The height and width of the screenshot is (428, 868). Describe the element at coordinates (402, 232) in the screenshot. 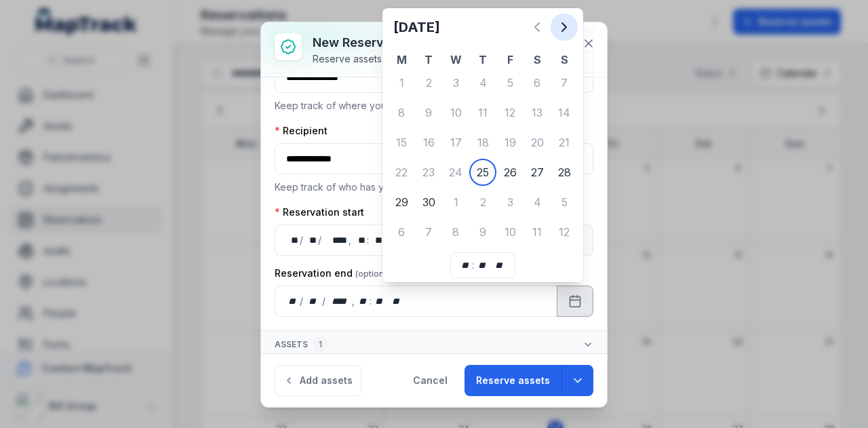

I see `div: Monday 6 October 2025` at that location.